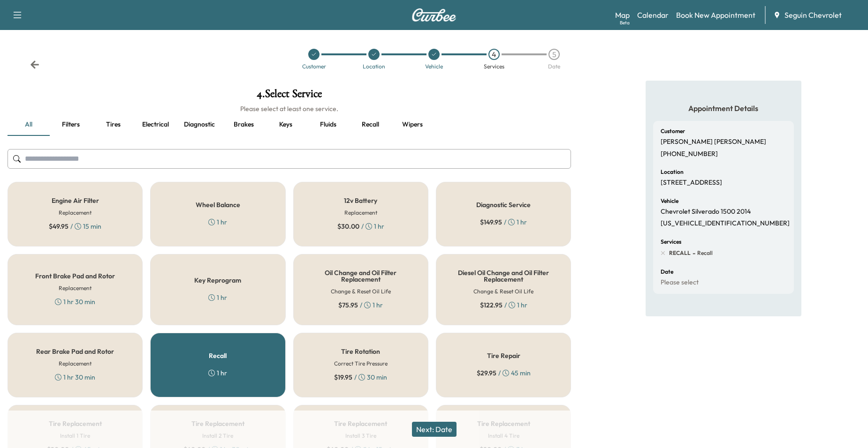 The height and width of the screenshot is (448, 868). I want to click on h6: Date, so click(667, 272).